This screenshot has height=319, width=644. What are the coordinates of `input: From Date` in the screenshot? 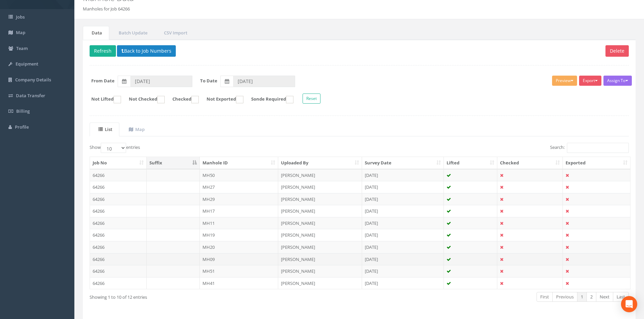 It's located at (161, 81).